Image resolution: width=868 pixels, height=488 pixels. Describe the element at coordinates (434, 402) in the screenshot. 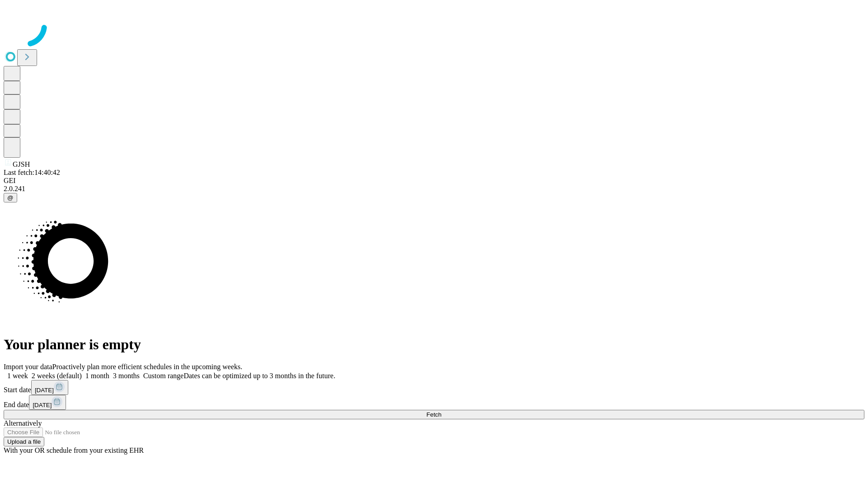

I see `div: End date` at that location.